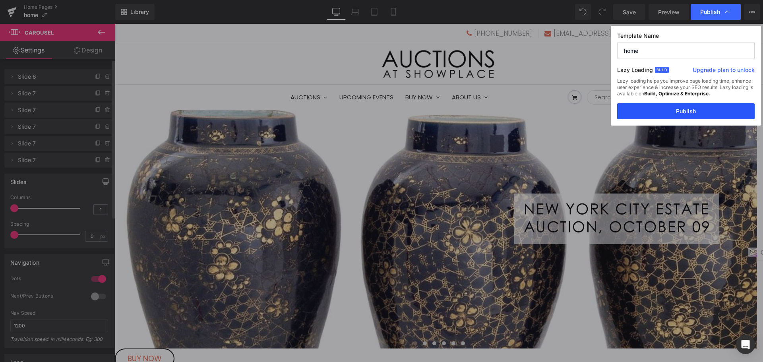 Image resolution: width=763 pixels, height=362 pixels. Describe the element at coordinates (686, 91) in the screenshot. I see `div: Lazy loading helps you improve page loading time, enhance user experience & increase your SEO res...` at that location.